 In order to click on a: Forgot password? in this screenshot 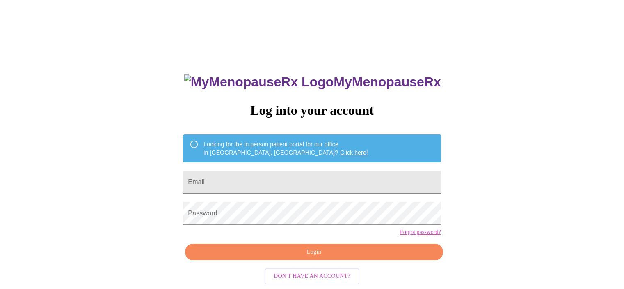, I will do `click(421, 232)`.